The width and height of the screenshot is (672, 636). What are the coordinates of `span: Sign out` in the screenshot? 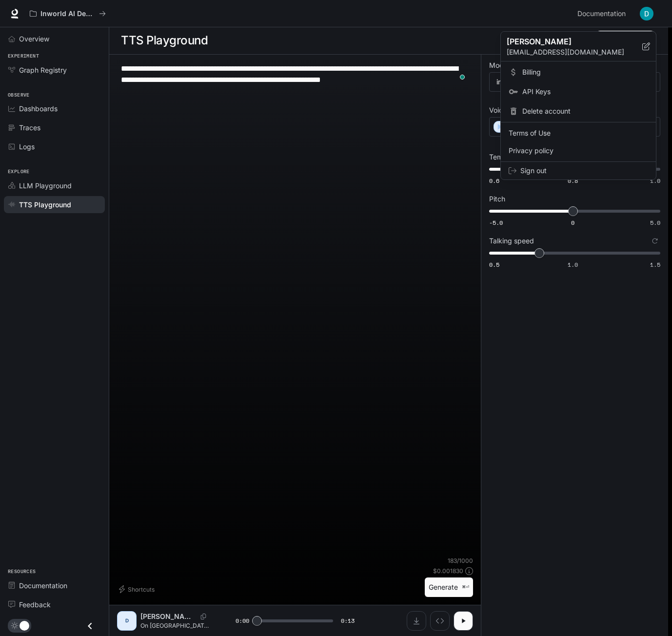 It's located at (584, 171).